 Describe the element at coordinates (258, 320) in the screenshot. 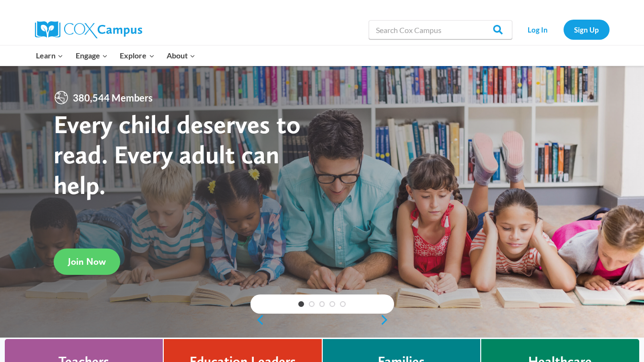

I see `a: previous` at that location.